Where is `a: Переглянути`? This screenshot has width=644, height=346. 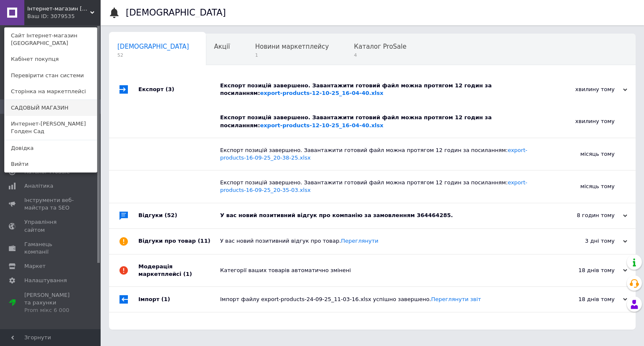 a: Переглянути is located at coordinates (359, 240).